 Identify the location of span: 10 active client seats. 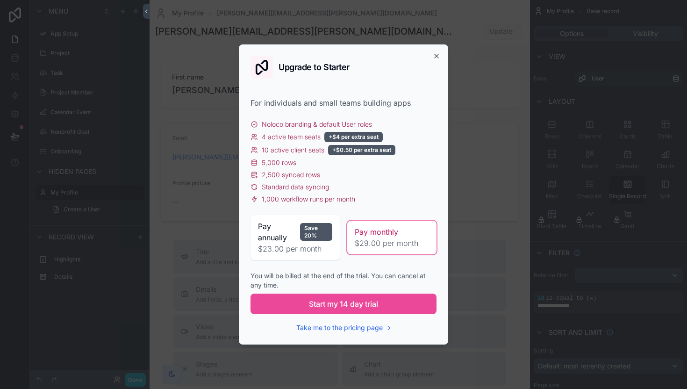
(293, 150).